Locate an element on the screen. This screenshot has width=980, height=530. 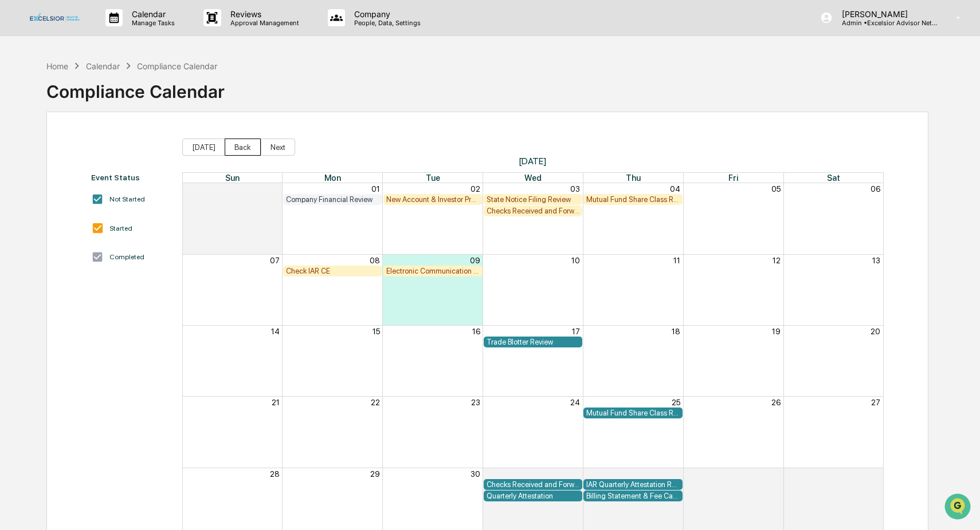
a: 🖐️Preclearance is located at coordinates (42, 150).